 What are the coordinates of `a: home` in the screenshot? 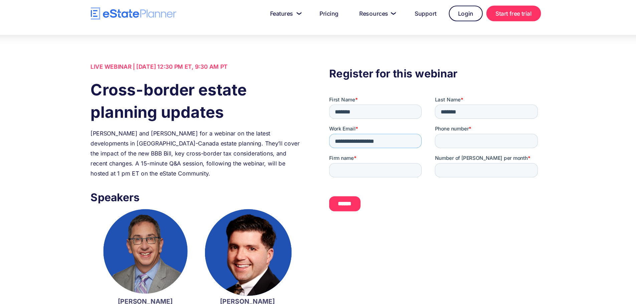 It's located at (148, 20).